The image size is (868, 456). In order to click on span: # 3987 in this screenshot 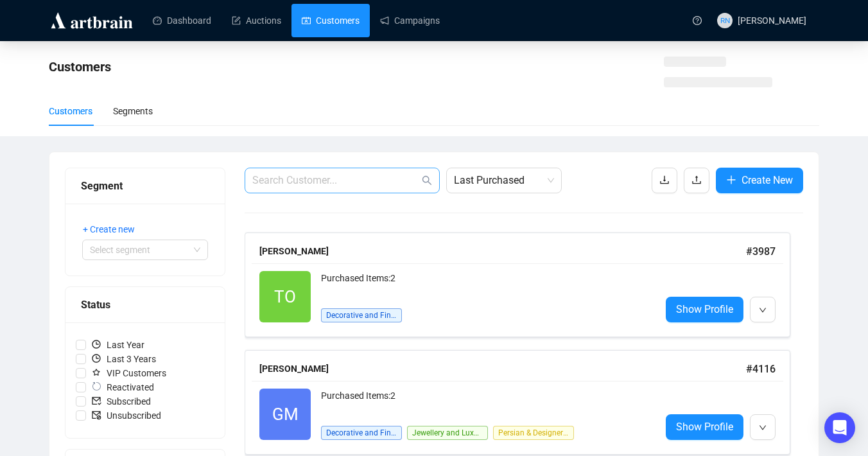, I will do `click(761, 251)`.